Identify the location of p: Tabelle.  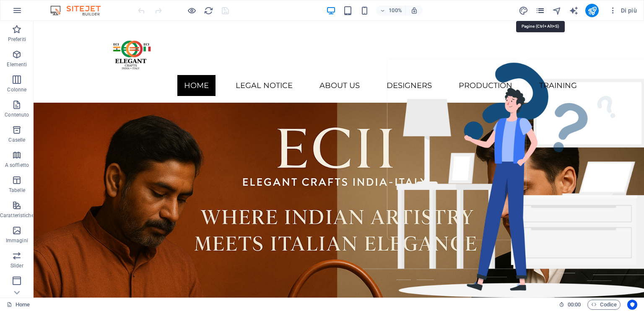
(17, 190).